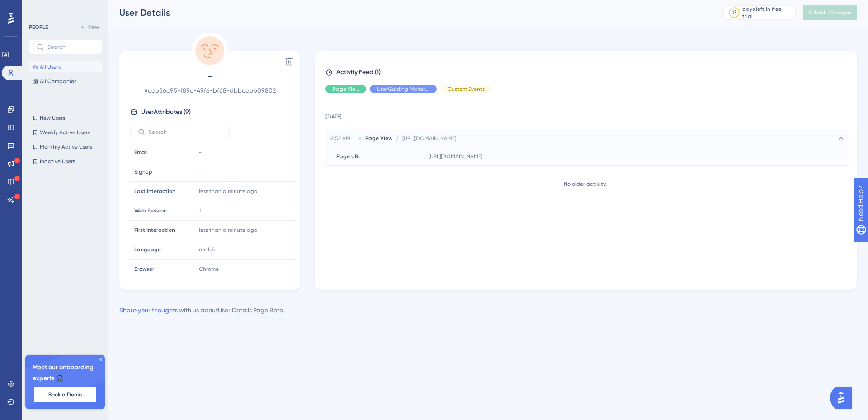 The width and height of the screenshot is (868, 420). I want to click on span: All Companies, so click(58, 82).